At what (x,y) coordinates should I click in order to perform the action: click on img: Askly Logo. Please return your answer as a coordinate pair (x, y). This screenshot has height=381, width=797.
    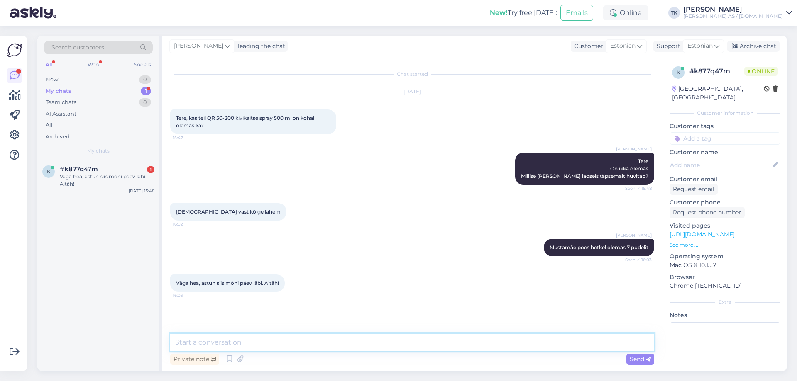
    Looking at the image, I should click on (15, 50).